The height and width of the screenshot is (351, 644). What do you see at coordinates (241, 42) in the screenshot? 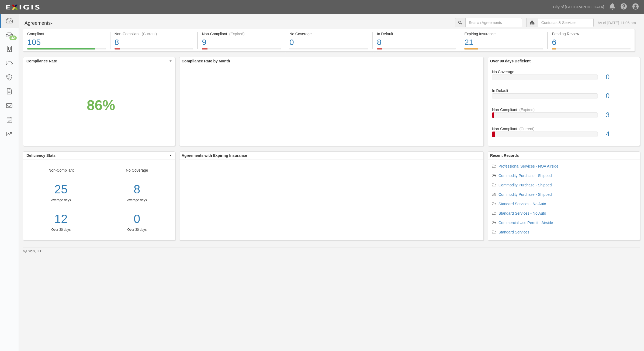
I see `div: 9` at bounding box center [241, 42].